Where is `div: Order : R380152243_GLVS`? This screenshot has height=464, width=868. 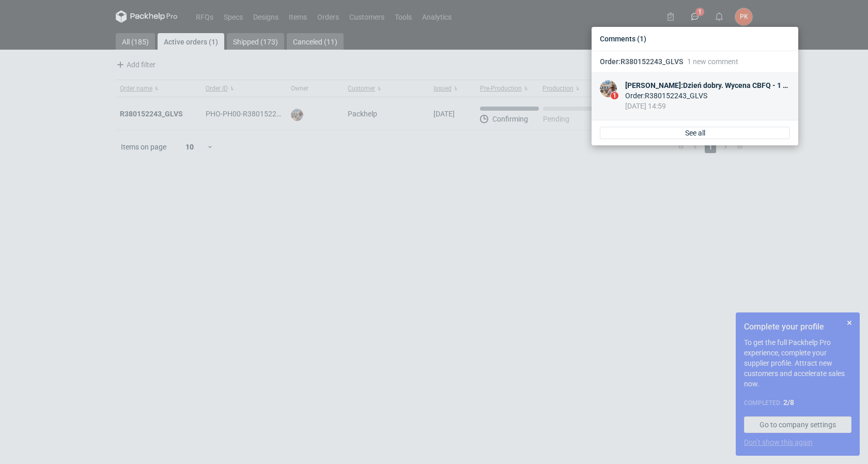 div: Order : R380152243_GLVS is located at coordinates (707, 96).